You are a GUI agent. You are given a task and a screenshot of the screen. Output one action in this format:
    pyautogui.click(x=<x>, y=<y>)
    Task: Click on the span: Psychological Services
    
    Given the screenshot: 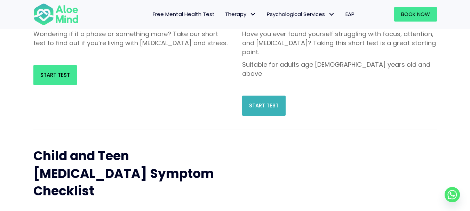 What is the action you would take?
    pyautogui.click(x=301, y=14)
    